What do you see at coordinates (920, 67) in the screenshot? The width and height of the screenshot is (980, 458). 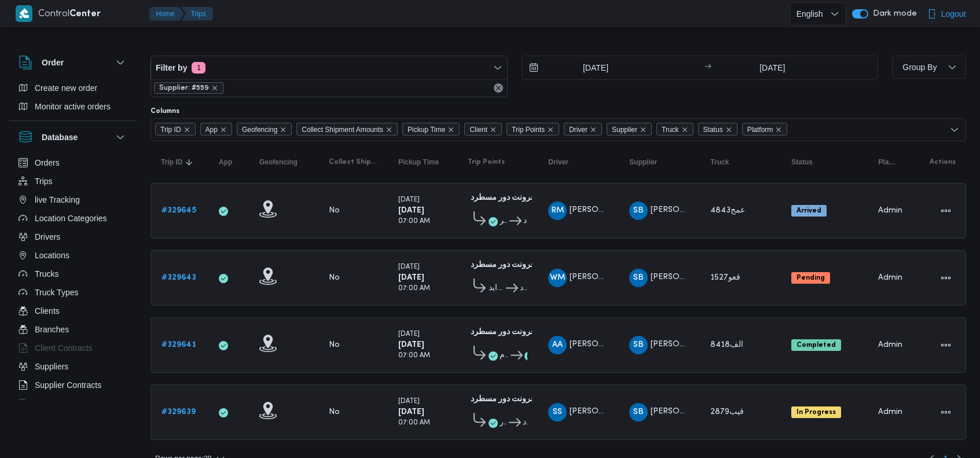 I see `span: Group By` at bounding box center [920, 67].